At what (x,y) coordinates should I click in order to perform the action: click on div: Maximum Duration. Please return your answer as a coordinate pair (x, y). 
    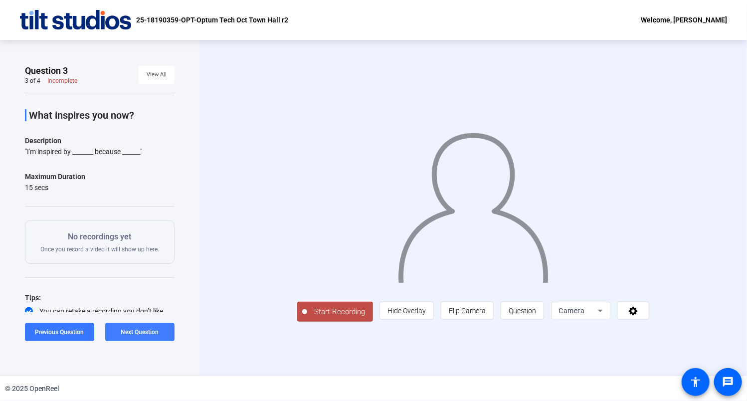
    Looking at the image, I should click on (55, 176).